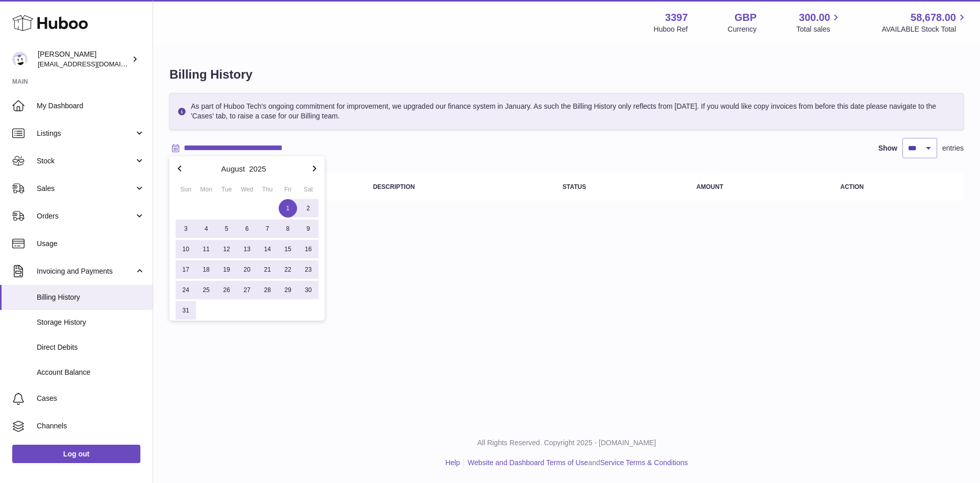  I want to click on button: 26, so click(227, 290).